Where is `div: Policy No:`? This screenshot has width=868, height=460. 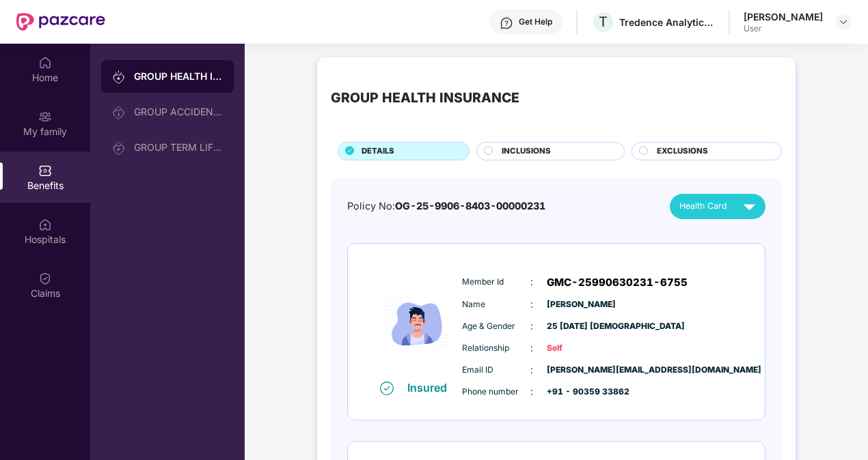
div: Policy No: is located at coordinates (447, 206).